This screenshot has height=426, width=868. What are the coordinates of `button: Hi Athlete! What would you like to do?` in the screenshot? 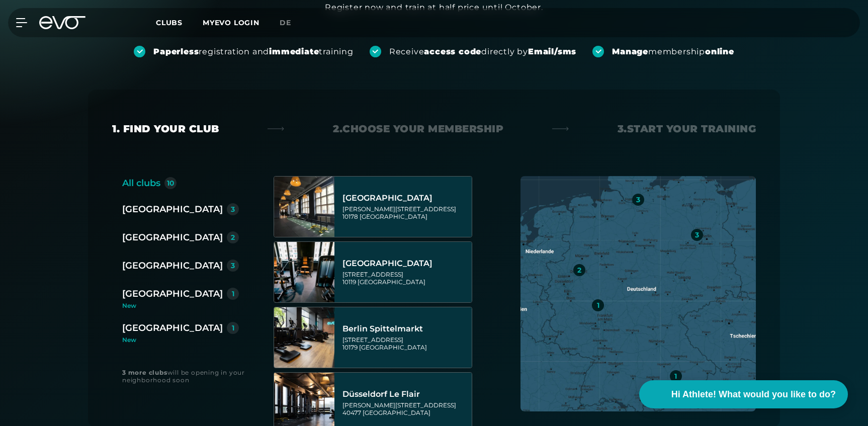 It's located at (743, 395).